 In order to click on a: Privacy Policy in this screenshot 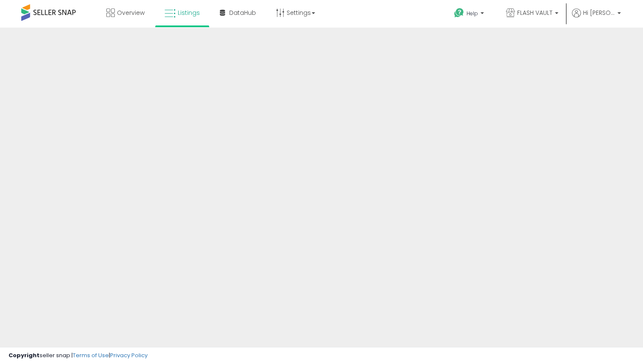, I will do `click(129, 355)`.